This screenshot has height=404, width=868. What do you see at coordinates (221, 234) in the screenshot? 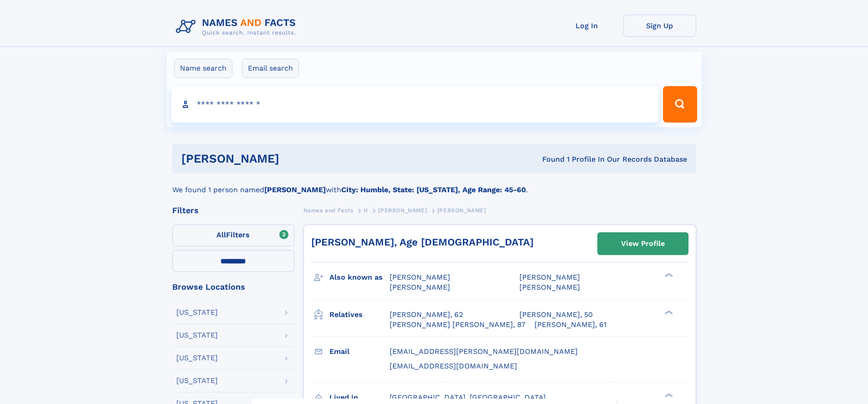
I see `span: All` at bounding box center [221, 234].